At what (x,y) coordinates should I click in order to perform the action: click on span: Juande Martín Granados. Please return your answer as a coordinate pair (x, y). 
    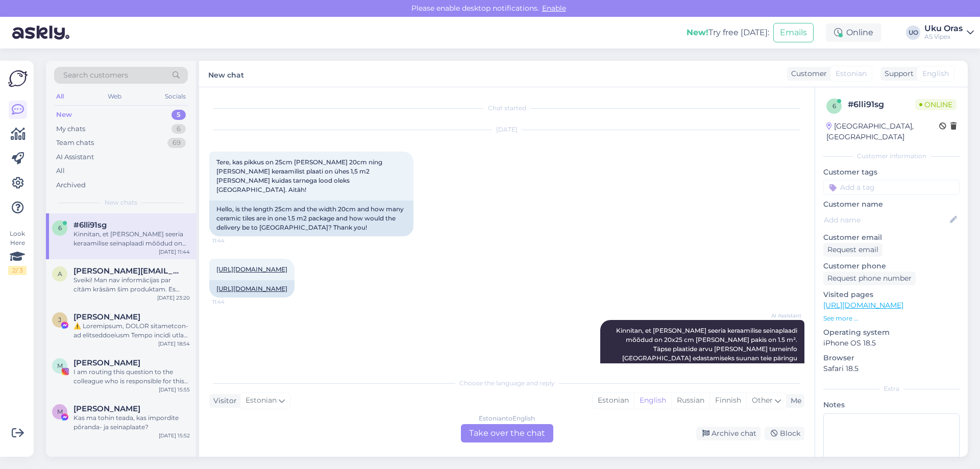
    Looking at the image, I should click on (107, 317).